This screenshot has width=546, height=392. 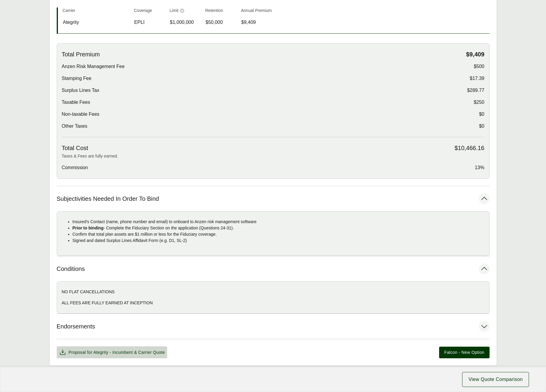 I want to click on span: $250, so click(x=479, y=102).